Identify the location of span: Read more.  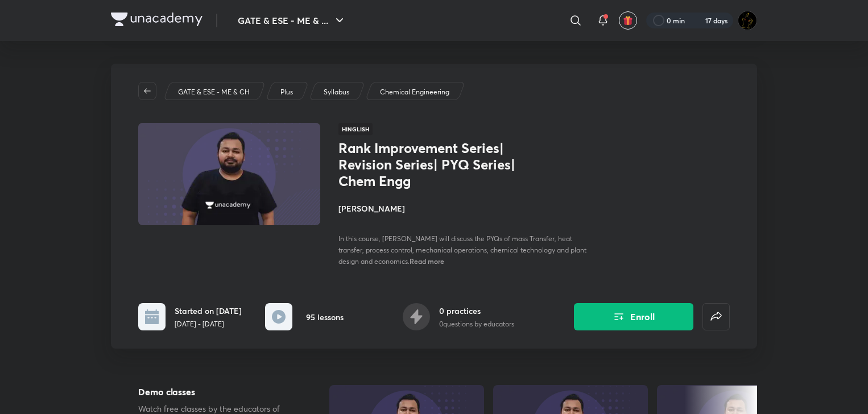
(426, 261).